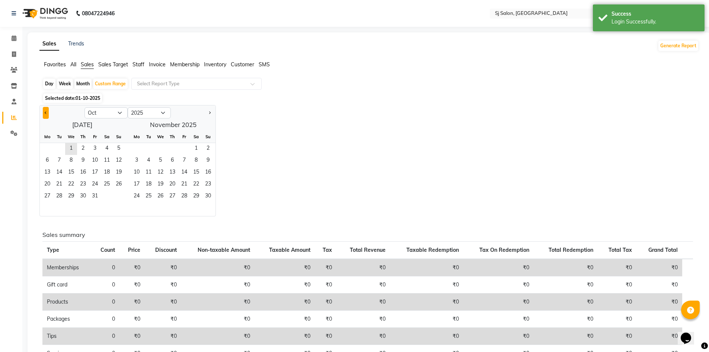  What do you see at coordinates (59, 197) in the screenshot?
I see `div: Tuesday, October 28, 2025` at bounding box center [59, 197].